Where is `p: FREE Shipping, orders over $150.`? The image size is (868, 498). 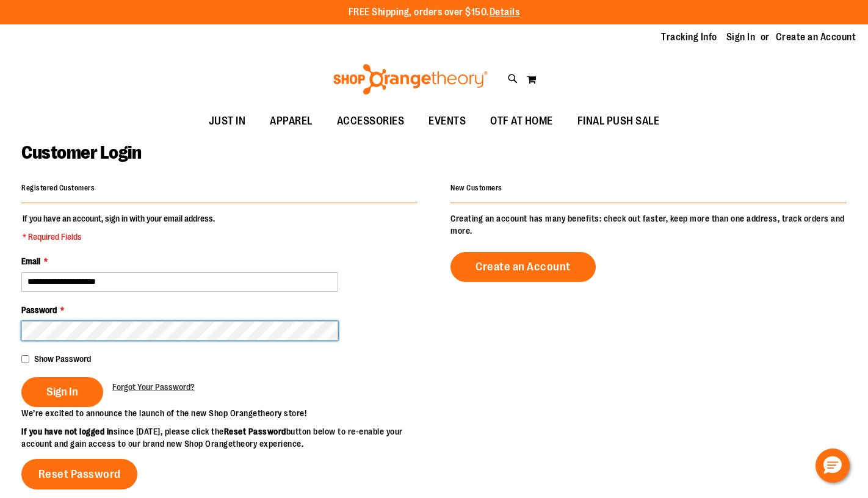
p: FREE Shipping, orders over $150. is located at coordinates (434, 12).